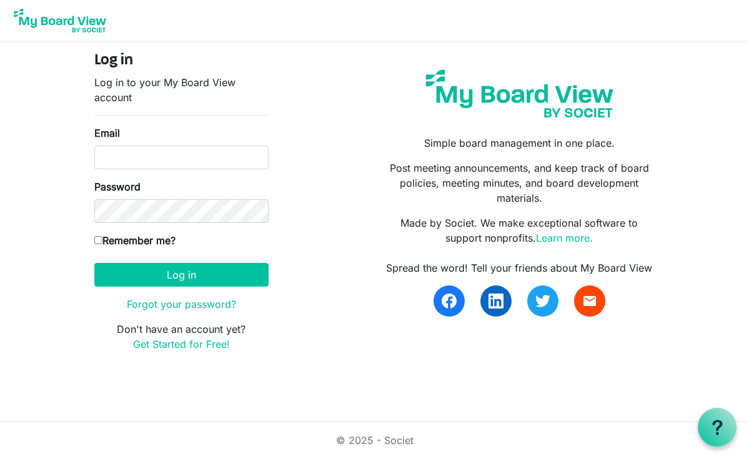 The height and width of the screenshot is (459, 749). Describe the element at coordinates (519, 231) in the screenshot. I see `p: Made by Societ. We make exceptional software to support nonprofits.` at that location.